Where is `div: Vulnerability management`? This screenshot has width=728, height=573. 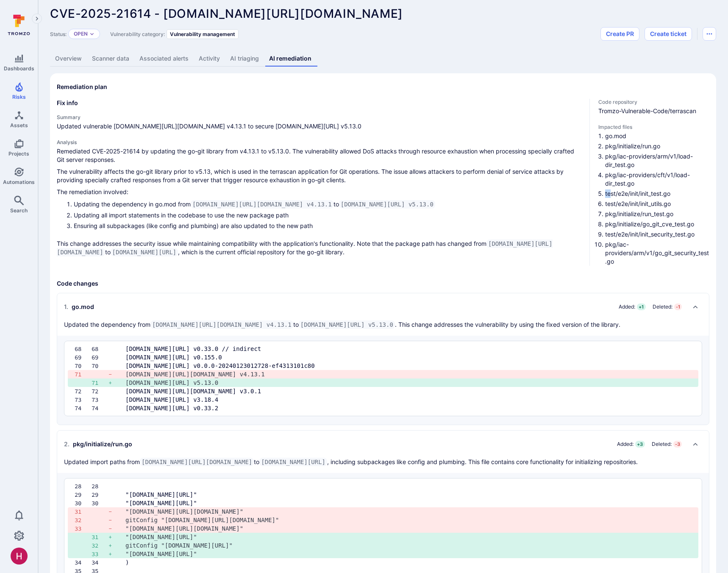
div: Vulnerability management is located at coordinates (203, 34).